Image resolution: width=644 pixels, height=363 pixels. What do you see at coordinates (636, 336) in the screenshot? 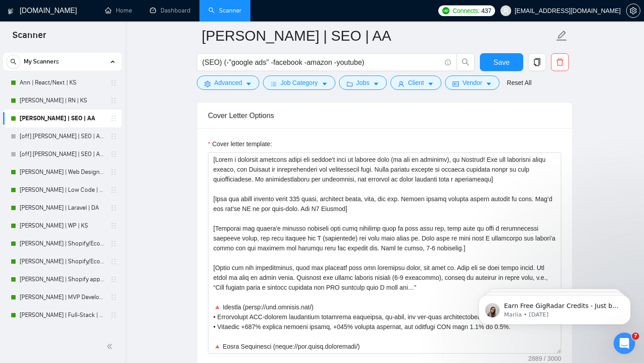
I see `span: 7` at bounding box center [636, 336].